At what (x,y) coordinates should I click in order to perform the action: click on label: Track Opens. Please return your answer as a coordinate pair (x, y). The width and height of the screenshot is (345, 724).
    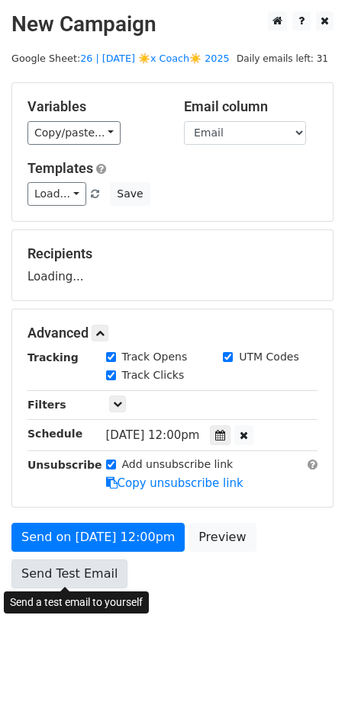
    Looking at the image, I should click on (155, 357).